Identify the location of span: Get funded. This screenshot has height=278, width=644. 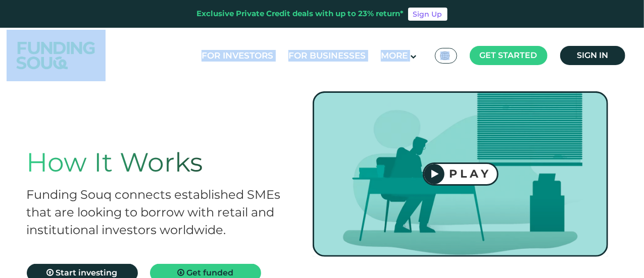
(210, 273).